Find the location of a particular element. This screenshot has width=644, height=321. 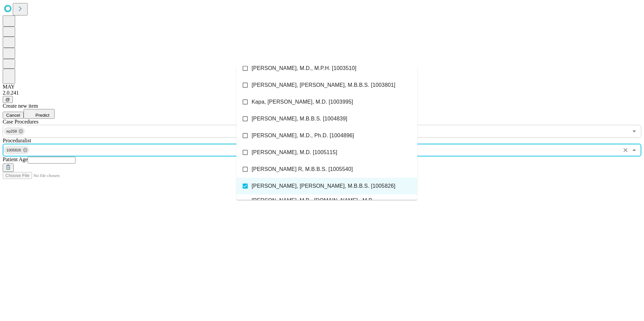

span: Proceduralist is located at coordinates (17, 140).